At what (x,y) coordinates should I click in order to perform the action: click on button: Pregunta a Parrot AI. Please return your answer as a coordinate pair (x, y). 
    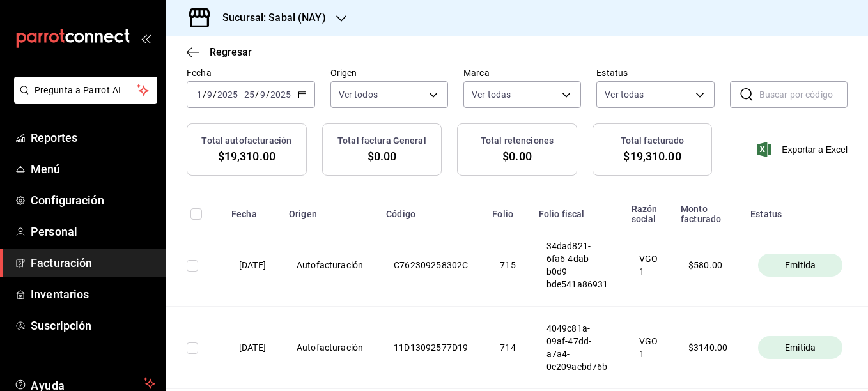
    Looking at the image, I should click on (86, 90).